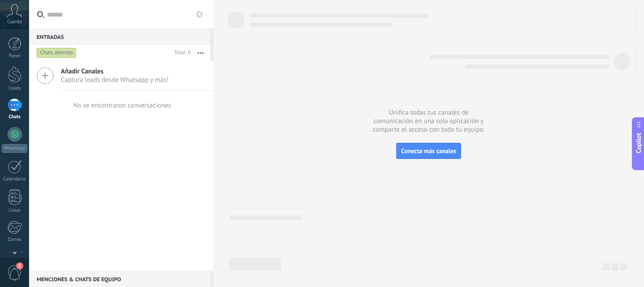  What do you see at coordinates (15, 56) in the screenshot?
I see `div: Panel` at bounding box center [15, 56].